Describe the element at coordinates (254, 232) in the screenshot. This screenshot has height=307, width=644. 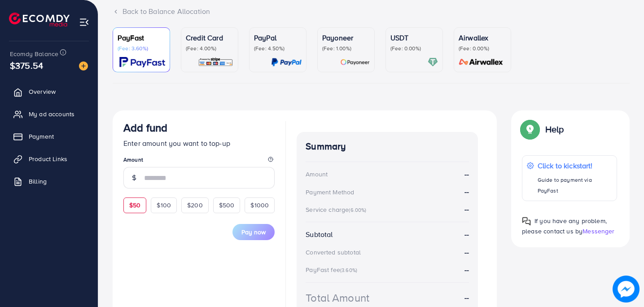
I see `button: Pay now` at that location.